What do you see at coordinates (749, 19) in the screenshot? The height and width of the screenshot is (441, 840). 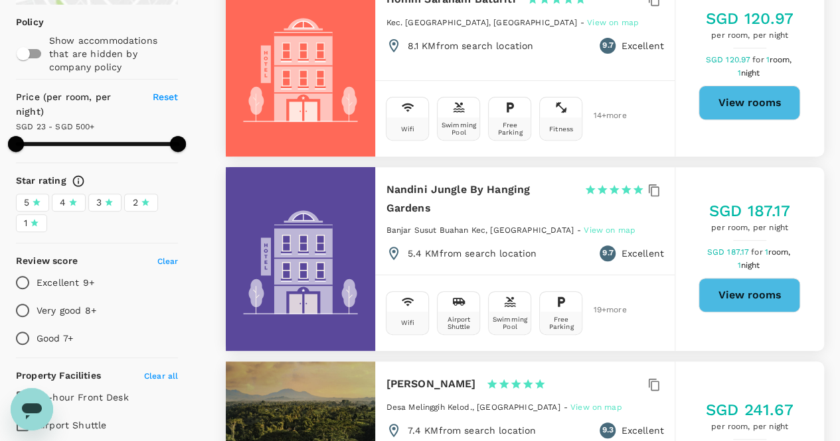 I see `h5: SGD 120.97` at bounding box center [749, 19].